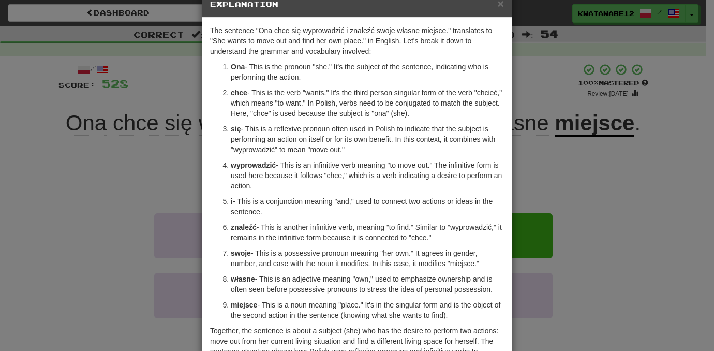 This screenshot has height=351, width=714. Describe the element at coordinates (243, 279) in the screenshot. I see `strong: własne` at that location.